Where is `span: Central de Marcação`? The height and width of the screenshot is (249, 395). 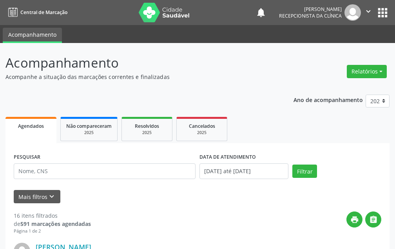
span: Central de Marcação is located at coordinates (44, 12).